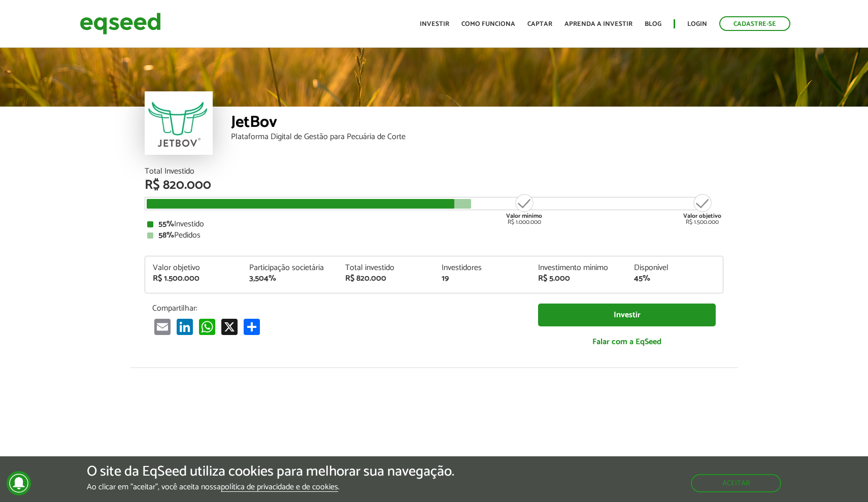 The width and height of the screenshot is (868, 502). I want to click on div: R$ 5.000, so click(579, 279).